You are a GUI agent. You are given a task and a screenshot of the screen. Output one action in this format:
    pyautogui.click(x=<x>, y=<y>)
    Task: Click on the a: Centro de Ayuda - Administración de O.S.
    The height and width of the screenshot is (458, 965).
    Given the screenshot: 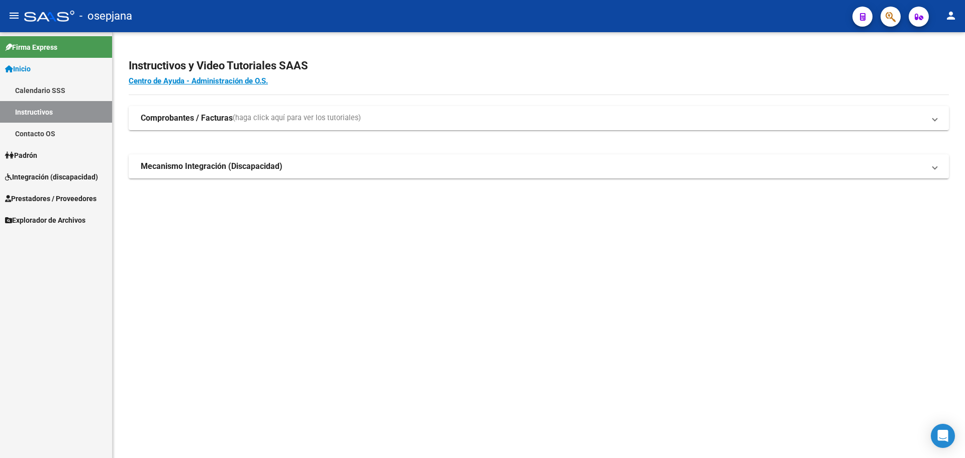 What is the action you would take?
    pyautogui.click(x=198, y=81)
    